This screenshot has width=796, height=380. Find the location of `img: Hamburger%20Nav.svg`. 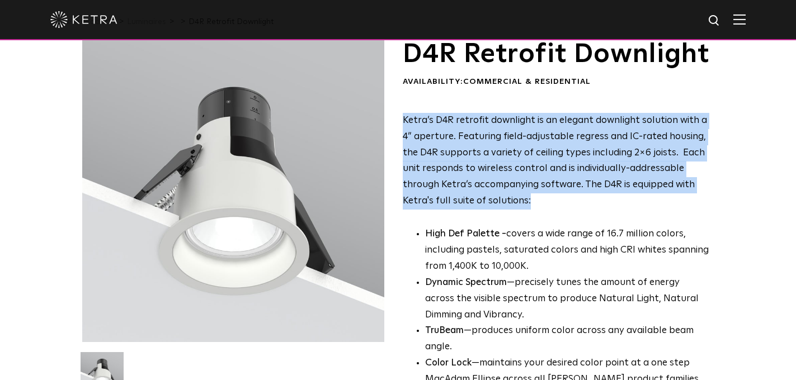

img: Hamburger%20Nav.svg is located at coordinates (740, 19).